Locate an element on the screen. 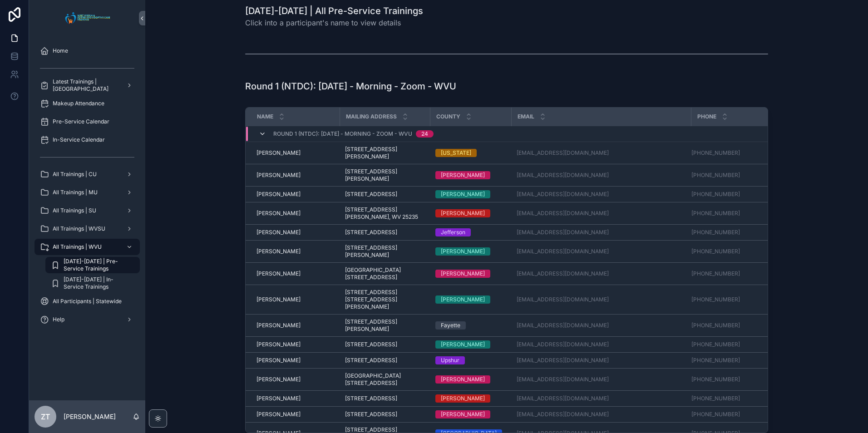  div: scrollable content is located at coordinates (87, 188).